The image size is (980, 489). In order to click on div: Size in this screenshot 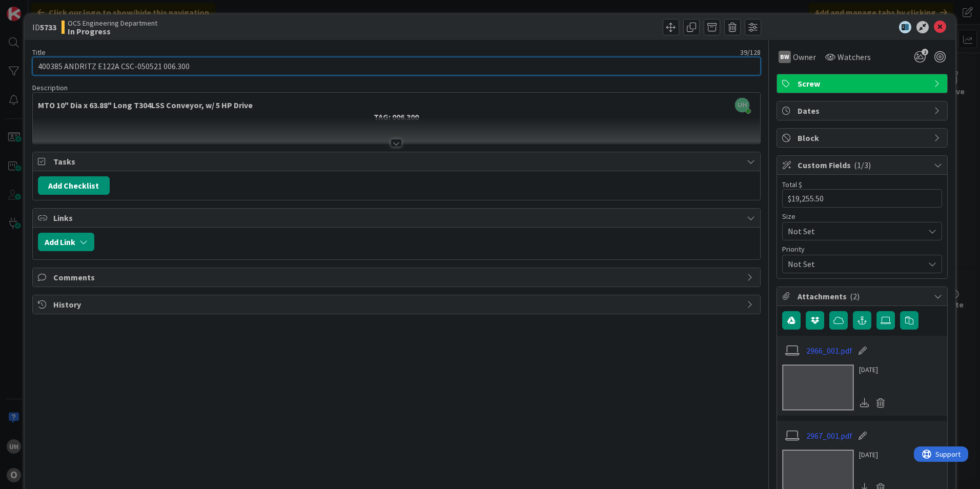, I will do `click(862, 216)`.